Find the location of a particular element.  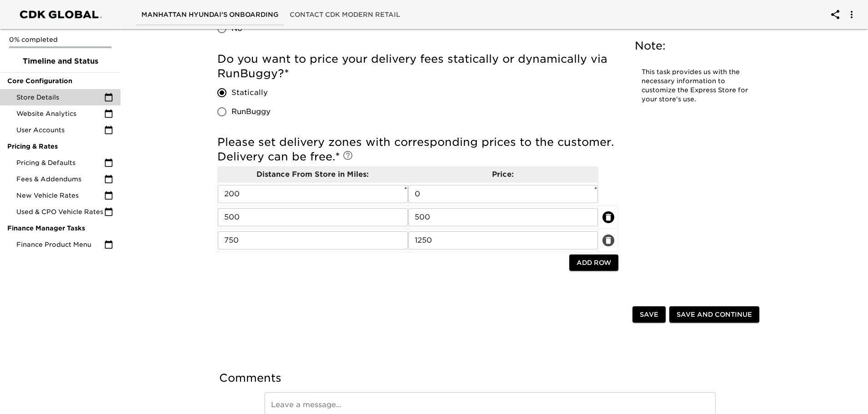

p: Distance From Store in Miles: is located at coordinates (313, 175).